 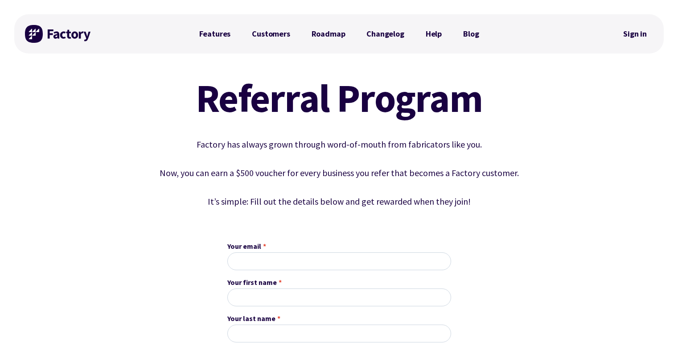 What do you see at coordinates (244, 247) in the screenshot?
I see `span: Your email` at bounding box center [244, 247].